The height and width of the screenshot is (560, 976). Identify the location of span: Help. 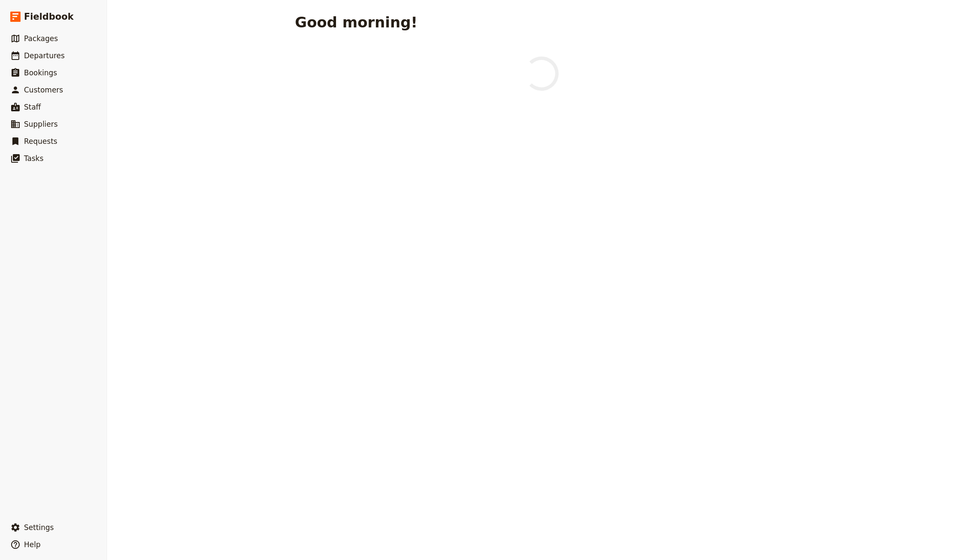
(32, 544).